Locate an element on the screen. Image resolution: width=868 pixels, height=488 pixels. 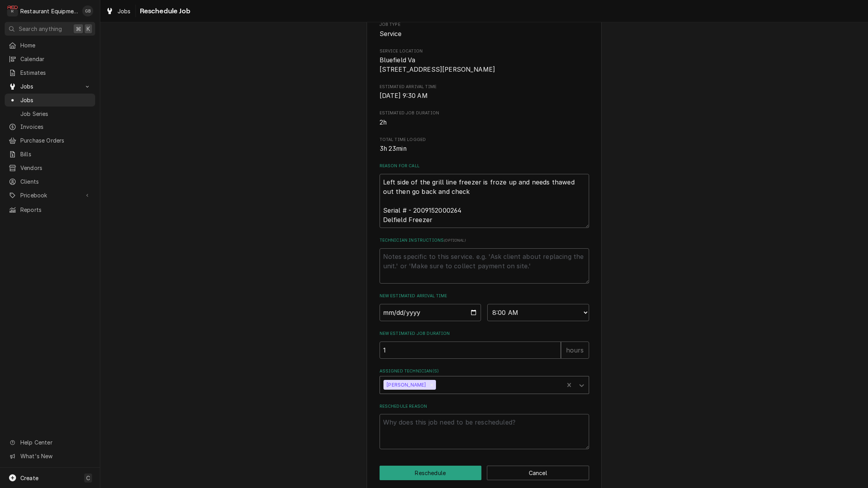
span: K is located at coordinates (88, 29).